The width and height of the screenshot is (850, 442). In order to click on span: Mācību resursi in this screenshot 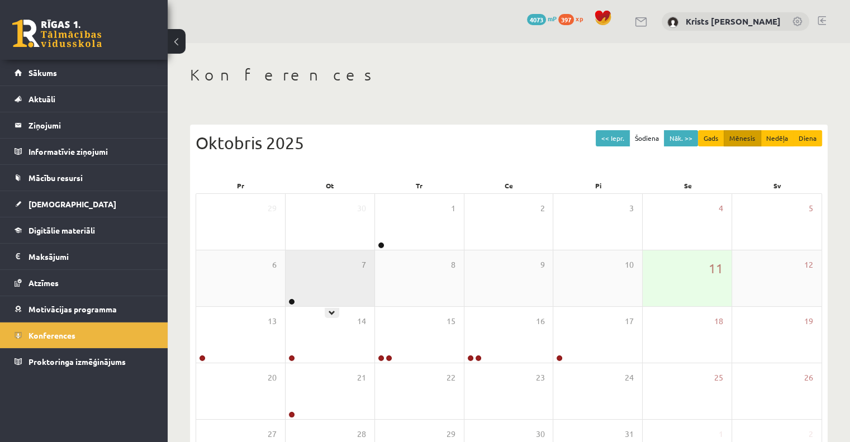, I will do `click(55, 178)`.